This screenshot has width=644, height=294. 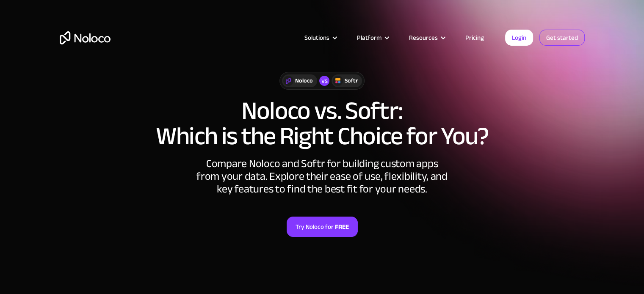 I want to click on a: Pricing, so click(x=475, y=38).